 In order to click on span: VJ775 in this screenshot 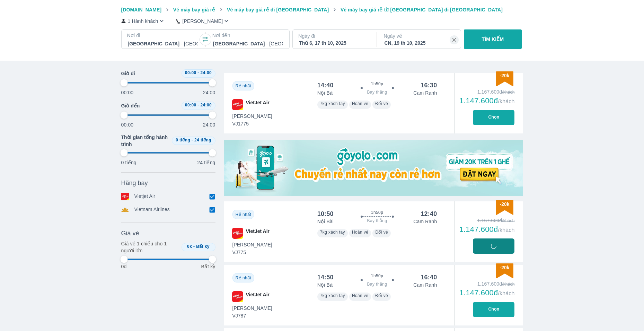, I will do `click(252, 252)`.